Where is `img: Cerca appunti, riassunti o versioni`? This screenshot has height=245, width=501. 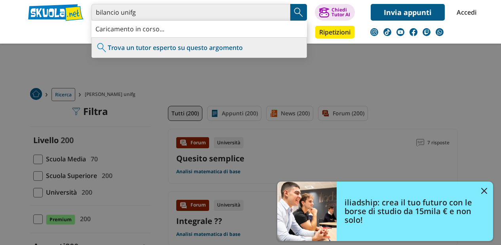
img: Cerca appunti, riassunti o versioni is located at coordinates (299, 12).